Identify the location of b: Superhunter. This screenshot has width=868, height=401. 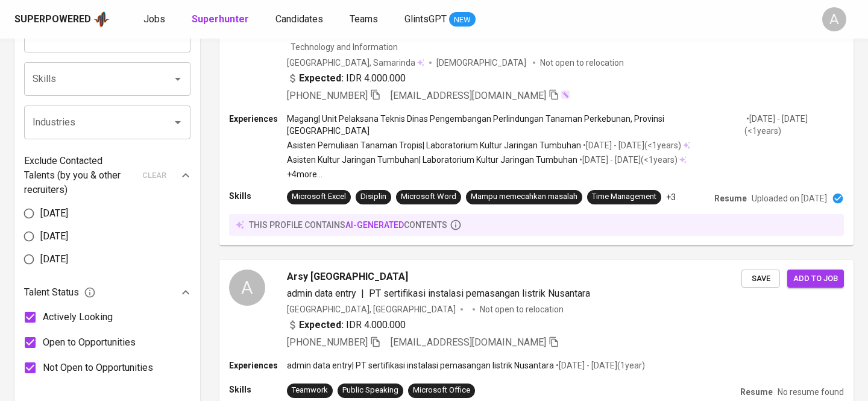
(220, 19).